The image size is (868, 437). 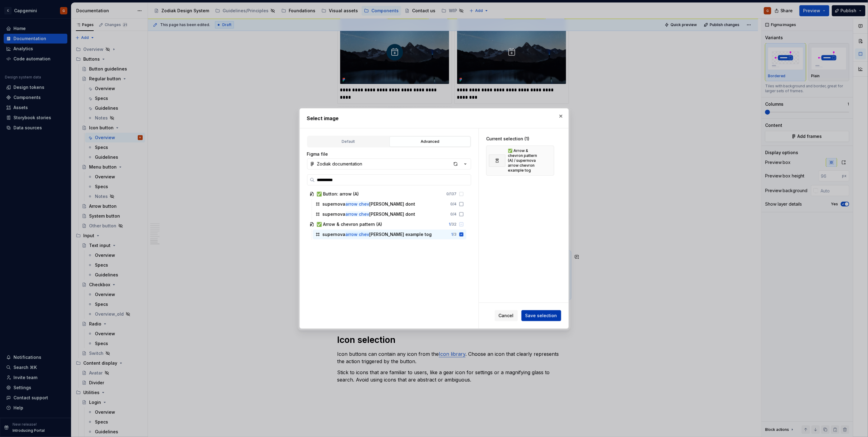 What do you see at coordinates (349, 224) in the screenshot?
I see `div: ✅ Arrow & chevron pattern (A)` at bounding box center [349, 224].